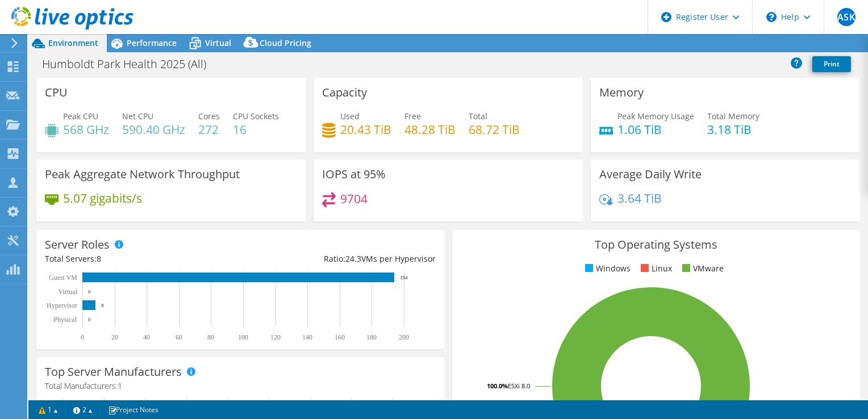 This screenshot has height=419, width=868. I want to click on h3: Top Operating Systems, so click(656, 245).